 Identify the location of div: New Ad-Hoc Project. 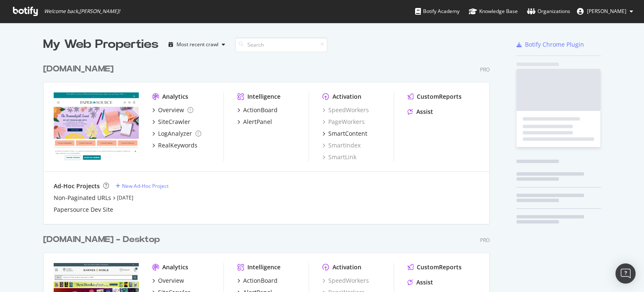
(145, 185).